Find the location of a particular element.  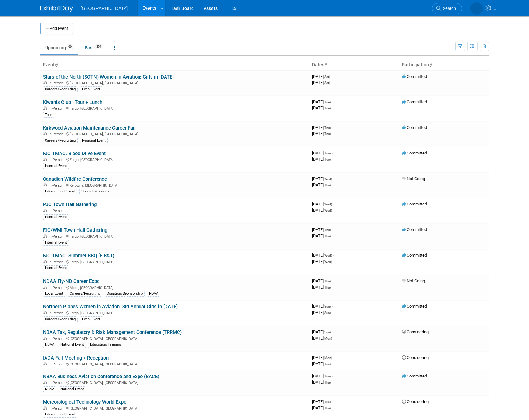

a: IADA Fall Meeting + Reception is located at coordinates (76, 358).